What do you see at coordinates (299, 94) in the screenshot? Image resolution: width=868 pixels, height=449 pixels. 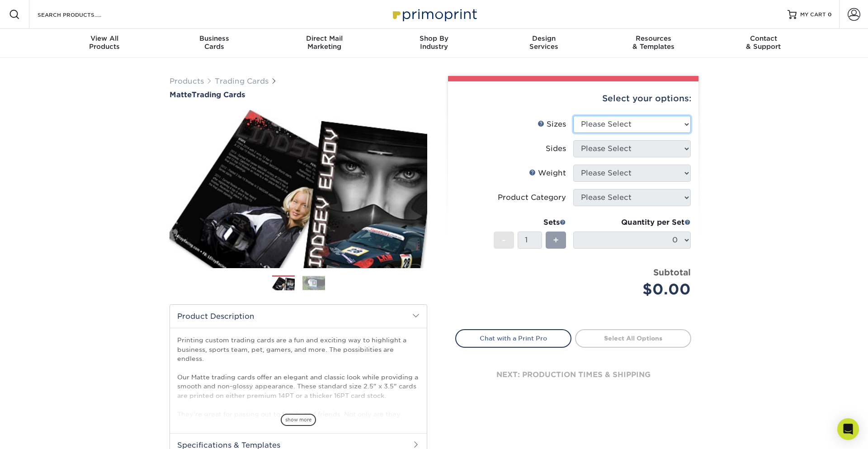 I see `a: MatteTrading Cards` at bounding box center [299, 94].